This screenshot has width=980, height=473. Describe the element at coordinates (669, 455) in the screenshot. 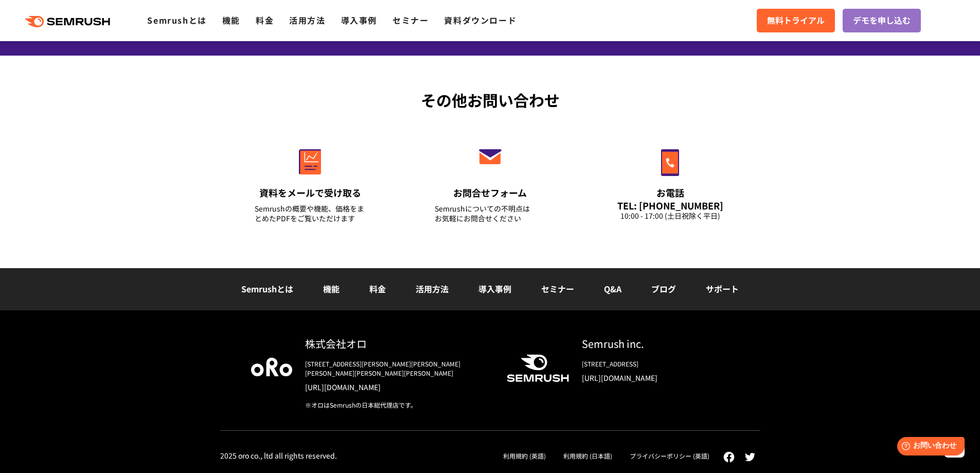

I see `a: プライバシーポリシー (英語)` at that location.